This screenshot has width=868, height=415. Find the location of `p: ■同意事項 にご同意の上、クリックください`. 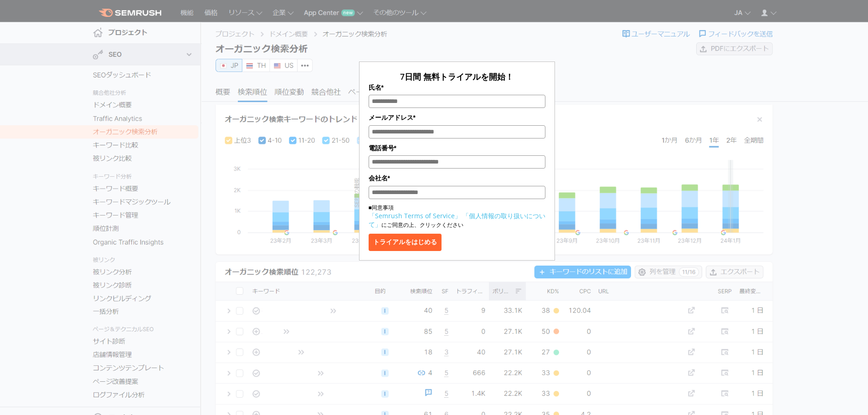

p: ■同意事項 にご同意の上、クリックください is located at coordinates (457, 216).